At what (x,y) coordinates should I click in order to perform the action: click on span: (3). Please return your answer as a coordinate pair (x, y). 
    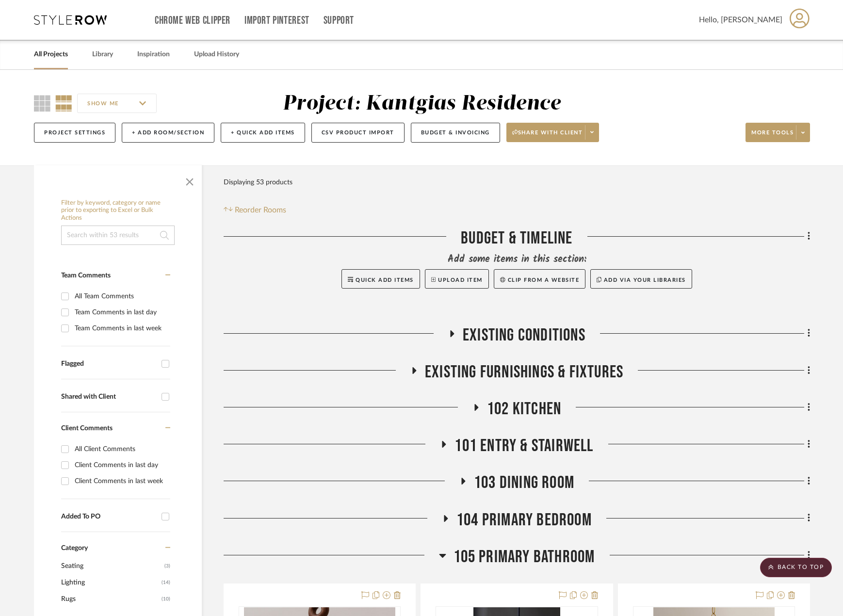
    Looking at the image, I should click on (167, 567).